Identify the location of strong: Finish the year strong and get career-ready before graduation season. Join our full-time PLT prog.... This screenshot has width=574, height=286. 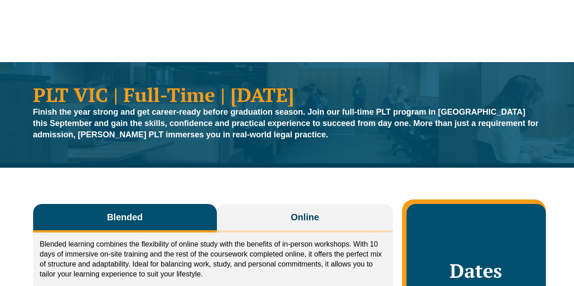
(286, 123).